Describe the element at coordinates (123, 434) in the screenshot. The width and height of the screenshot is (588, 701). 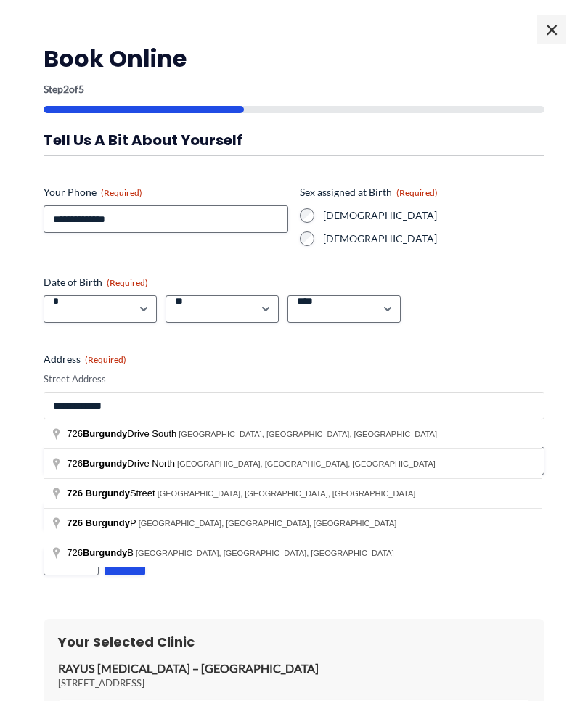
I see `span: 726 Drive South` at that location.